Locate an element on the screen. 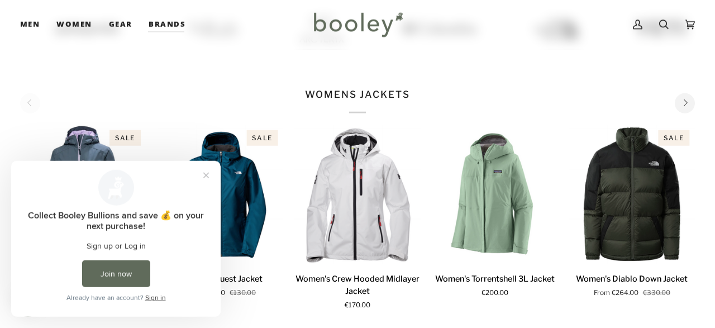 This screenshot has width=715, height=328. product-grid-item-variant: XS / Alpine Frost is located at coordinates (83, 194).